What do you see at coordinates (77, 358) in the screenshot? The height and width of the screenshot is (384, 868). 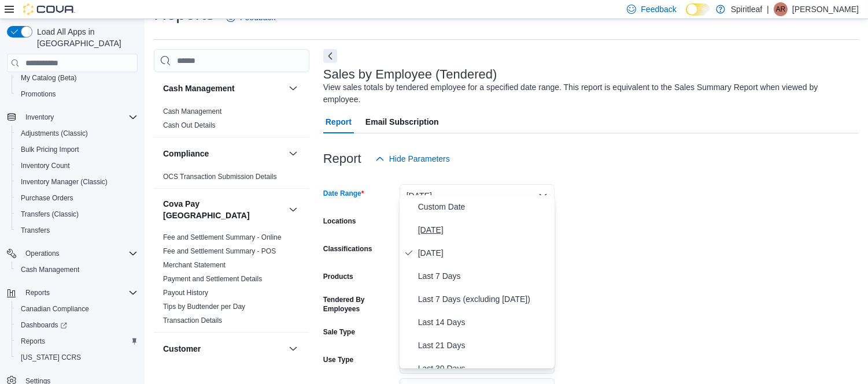 I see `span: Washington CCRS` at bounding box center [77, 358].